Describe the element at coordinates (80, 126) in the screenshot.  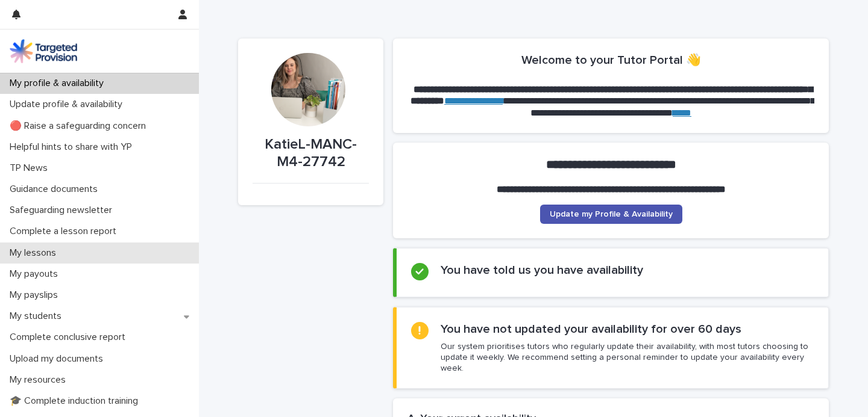
I see `p: 🔴 Raise a safeguarding concern` at that location.